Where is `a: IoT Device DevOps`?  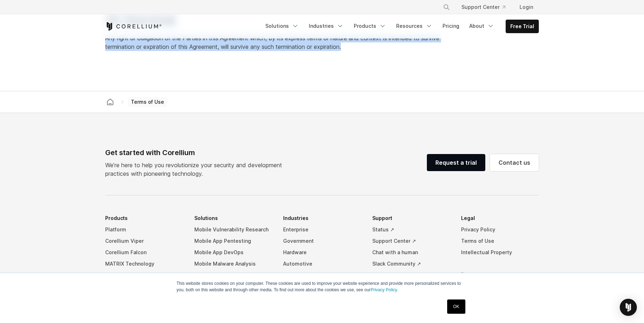
a: IoT Device DevOps is located at coordinates (233, 275).